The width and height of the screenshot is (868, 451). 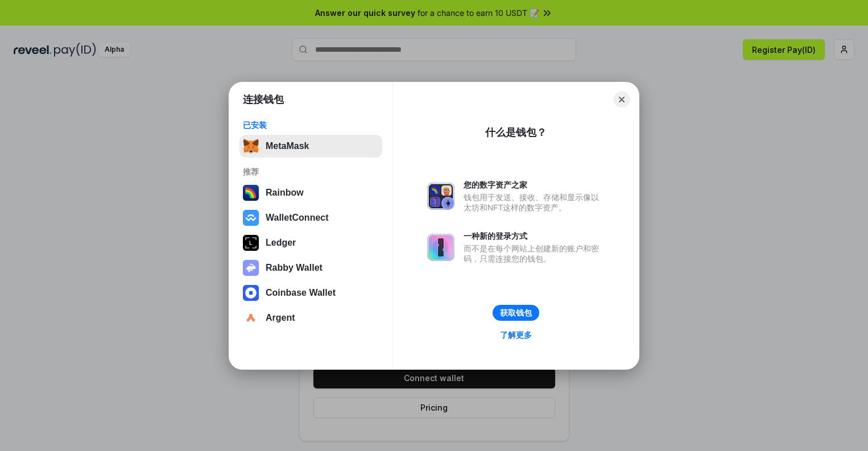 I want to click on button: Coinbase Wallet, so click(x=311, y=292).